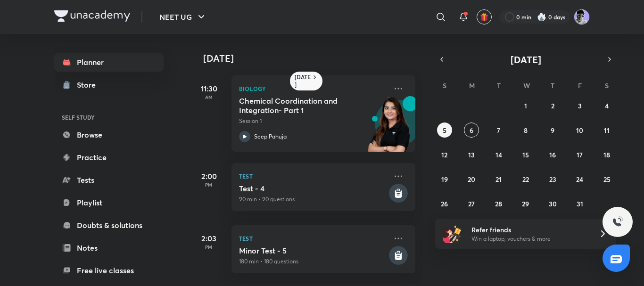 Image resolution: width=644 pixels, height=286 pixels. I want to click on button: NEET UG, so click(183, 17).